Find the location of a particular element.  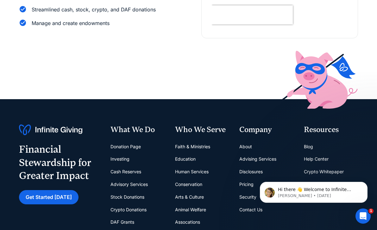

a: Faith & Ministries is located at coordinates (193, 147).